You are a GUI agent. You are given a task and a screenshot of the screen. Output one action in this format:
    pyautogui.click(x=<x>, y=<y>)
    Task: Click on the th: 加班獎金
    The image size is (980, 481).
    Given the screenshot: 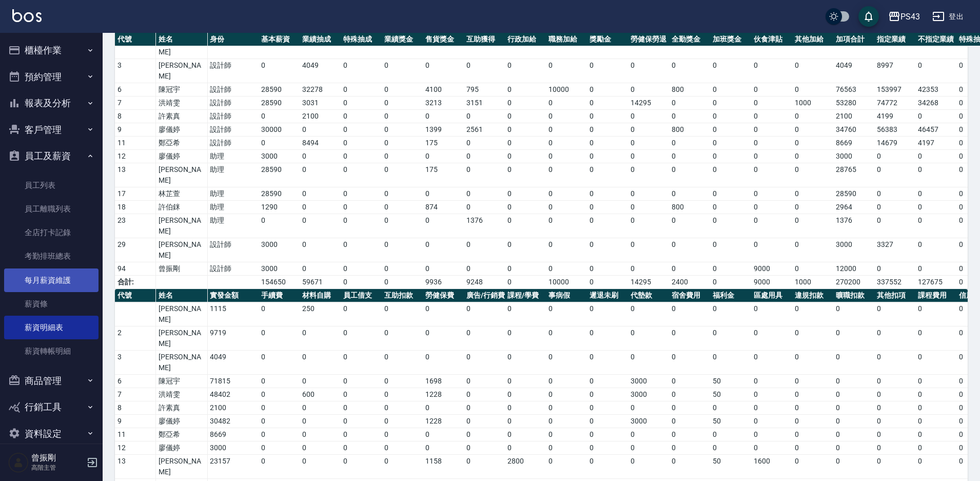 What is the action you would take?
    pyautogui.click(x=731, y=40)
    